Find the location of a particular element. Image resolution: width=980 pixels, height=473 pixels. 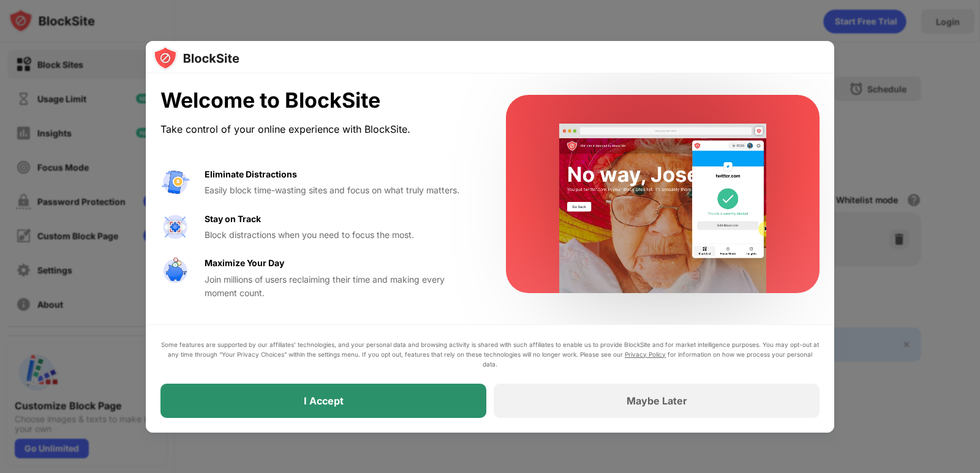

div: Maximize Your Day is located at coordinates (244, 263).